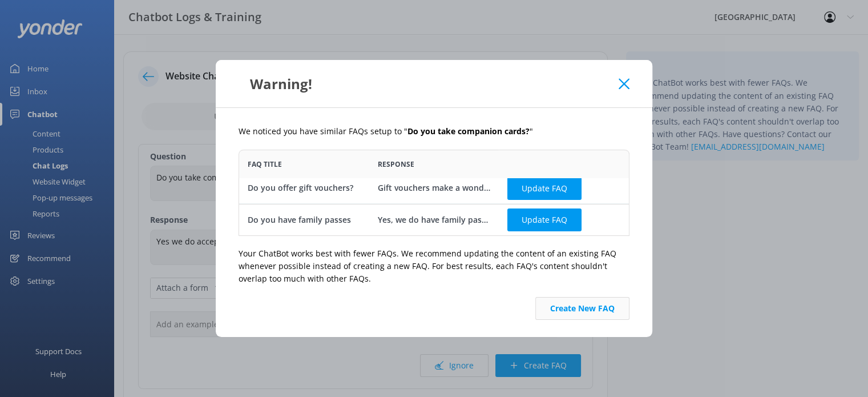 The image size is (868, 397). What do you see at coordinates (468, 131) in the screenshot?
I see `b: Do you take companion cards?` at bounding box center [468, 131].